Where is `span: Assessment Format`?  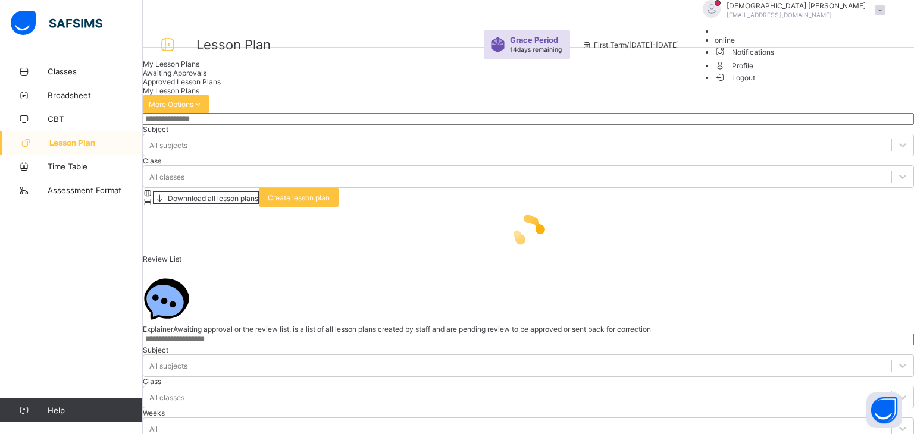 span: Assessment Format is located at coordinates (95, 190).